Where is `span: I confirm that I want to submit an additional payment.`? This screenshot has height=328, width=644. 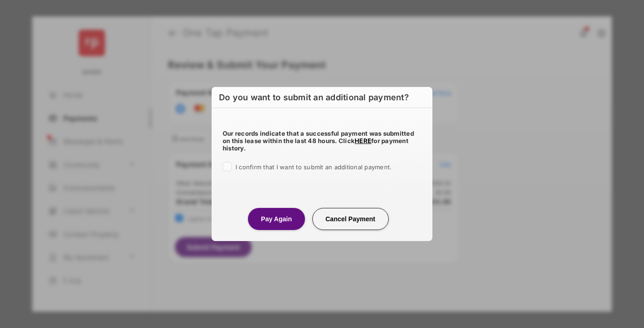
span: I confirm that I want to submit an additional payment. is located at coordinates (313, 167).